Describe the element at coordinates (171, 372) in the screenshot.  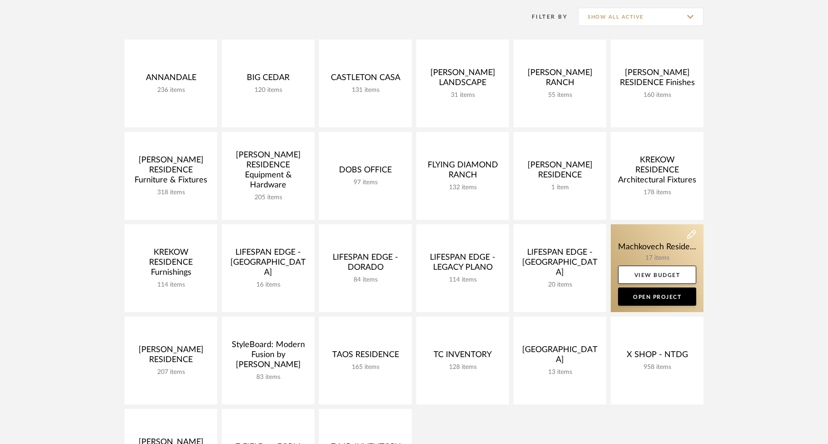
I see `div: 207 items` at that location.